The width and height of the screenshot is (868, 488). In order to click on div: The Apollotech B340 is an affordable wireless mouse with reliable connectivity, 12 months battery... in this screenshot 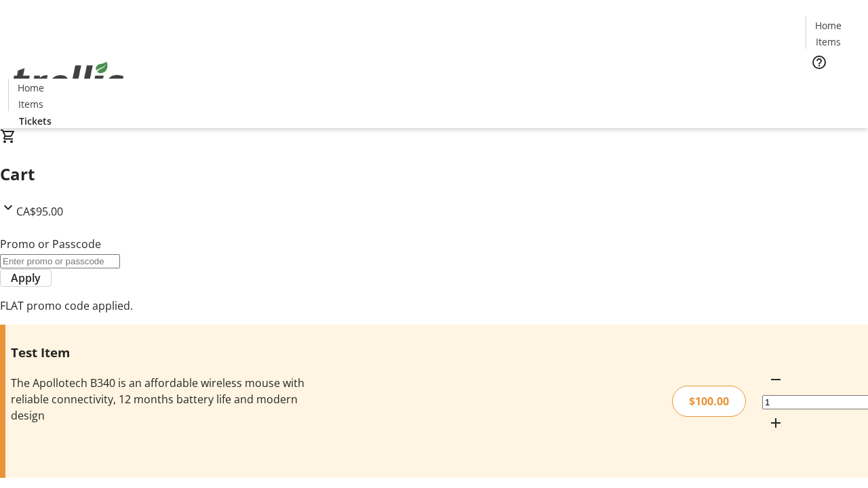, I will do `click(159, 399)`.